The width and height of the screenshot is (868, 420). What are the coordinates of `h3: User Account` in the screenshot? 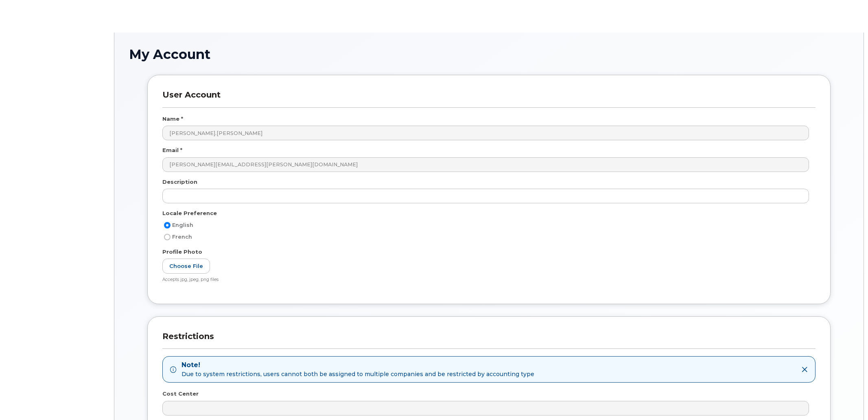 It's located at (489, 99).